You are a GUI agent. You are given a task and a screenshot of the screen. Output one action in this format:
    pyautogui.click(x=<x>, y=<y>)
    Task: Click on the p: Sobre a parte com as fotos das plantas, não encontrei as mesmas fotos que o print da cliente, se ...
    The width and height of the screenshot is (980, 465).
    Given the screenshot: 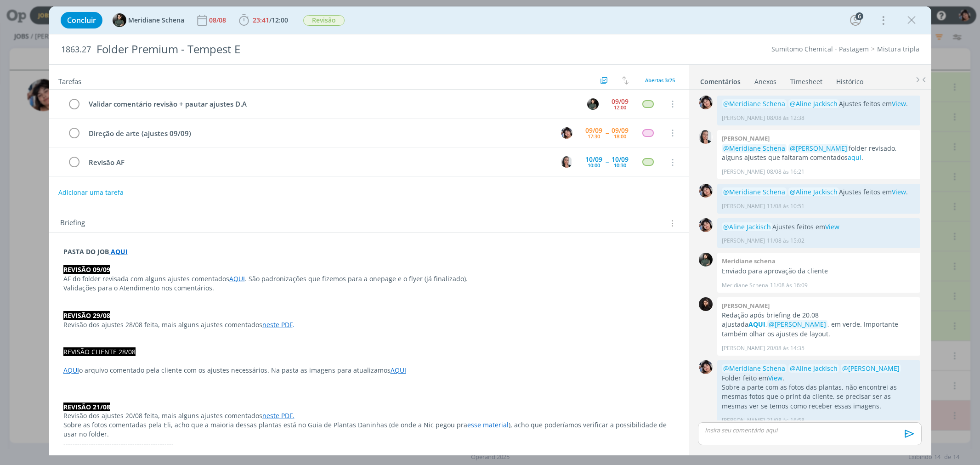 What is the action you would take?
    pyautogui.click(x=819, y=396)
    